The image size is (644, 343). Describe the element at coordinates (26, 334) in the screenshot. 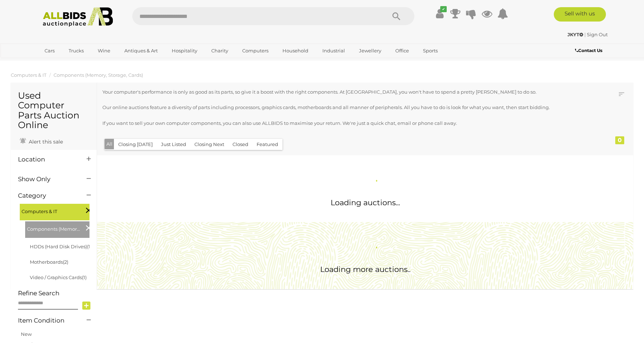

I see `a: New` at that location.